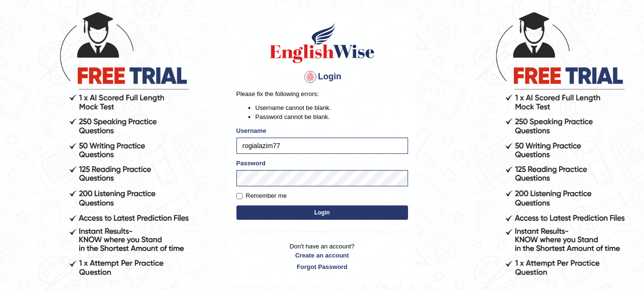 The image size is (644, 290). I want to click on input: Remember me, so click(239, 196).